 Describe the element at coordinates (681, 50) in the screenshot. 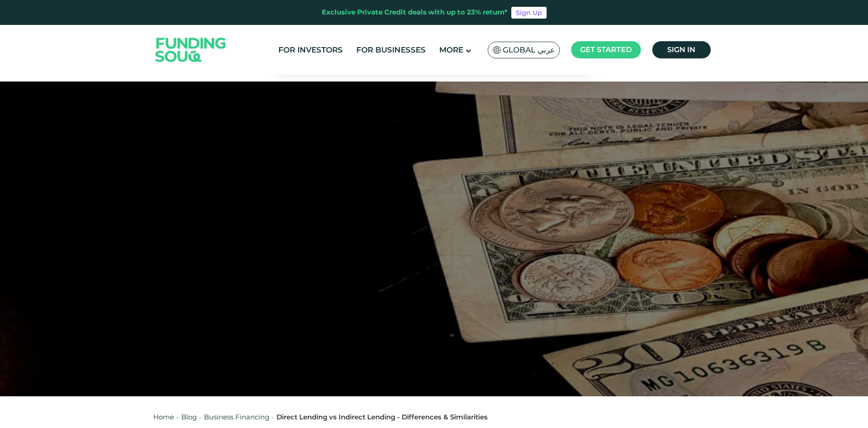

I see `a: Sign in` at that location.